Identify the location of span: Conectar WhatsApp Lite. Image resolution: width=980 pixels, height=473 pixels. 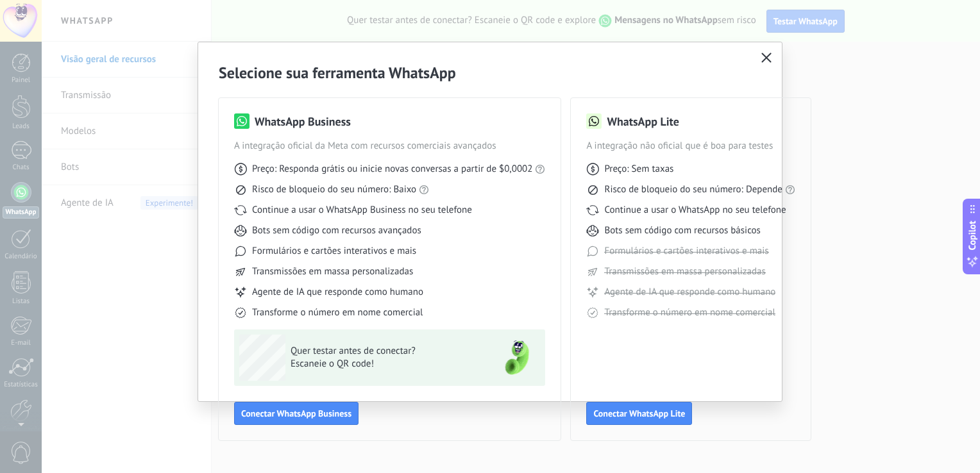
(639, 413).